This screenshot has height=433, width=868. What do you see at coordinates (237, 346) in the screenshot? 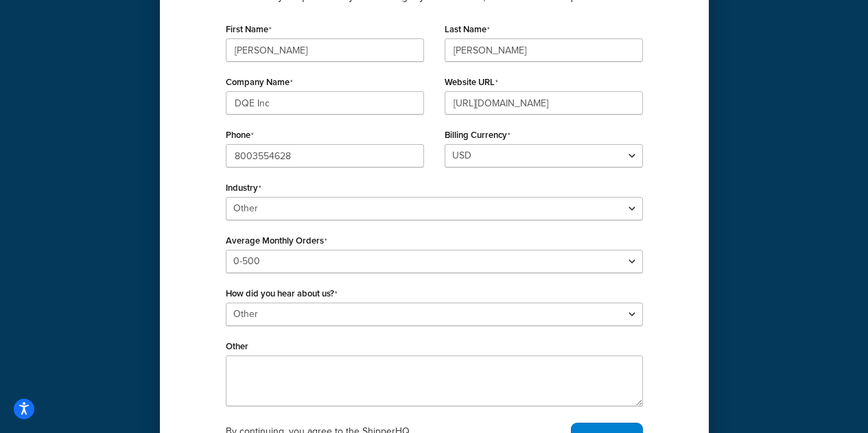
I see `label: Other` at bounding box center [237, 346].